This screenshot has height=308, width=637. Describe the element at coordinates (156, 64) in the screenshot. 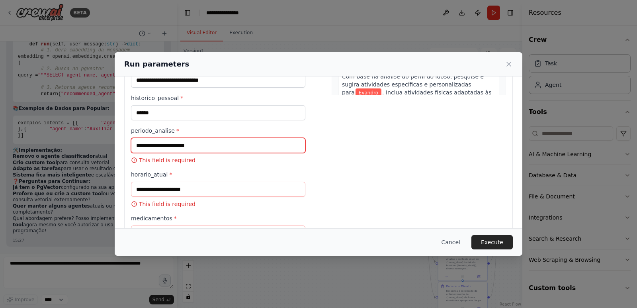

I see `h2: Run parameters` at that location.